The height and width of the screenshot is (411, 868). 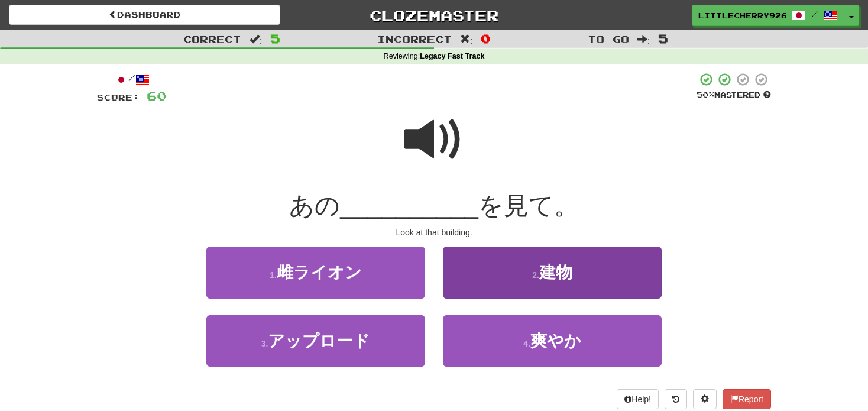 What do you see at coordinates (316, 341) in the screenshot?
I see `button: 3.アップロード` at bounding box center [316, 341].